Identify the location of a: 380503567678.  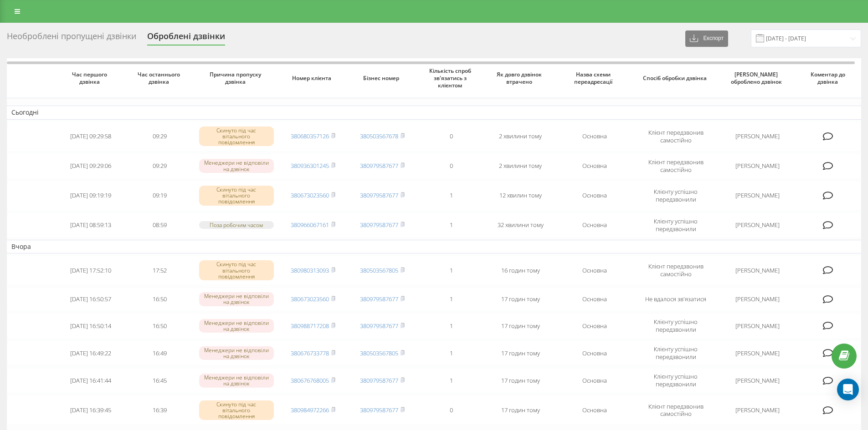
(379, 136).